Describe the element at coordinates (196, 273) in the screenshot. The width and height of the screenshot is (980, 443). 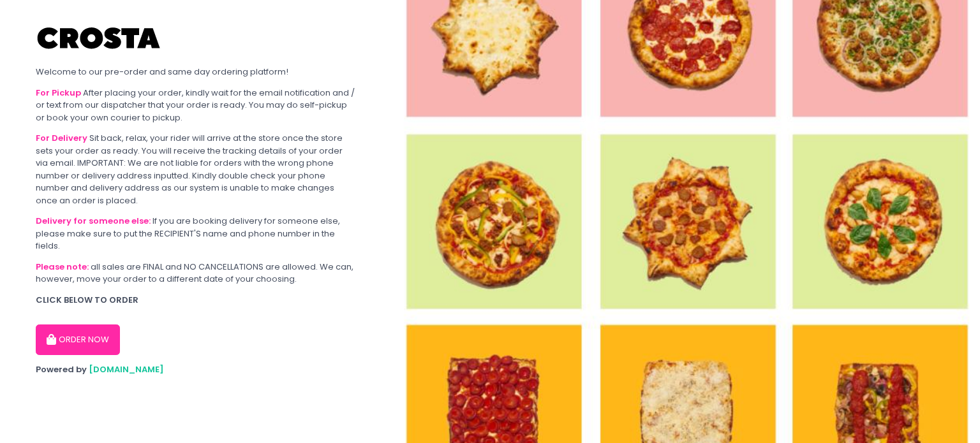
I see `div: all sales are FINAL and NO CANCELLATIONS are allowed. We can, however, move your order to a diffe...` at that location.